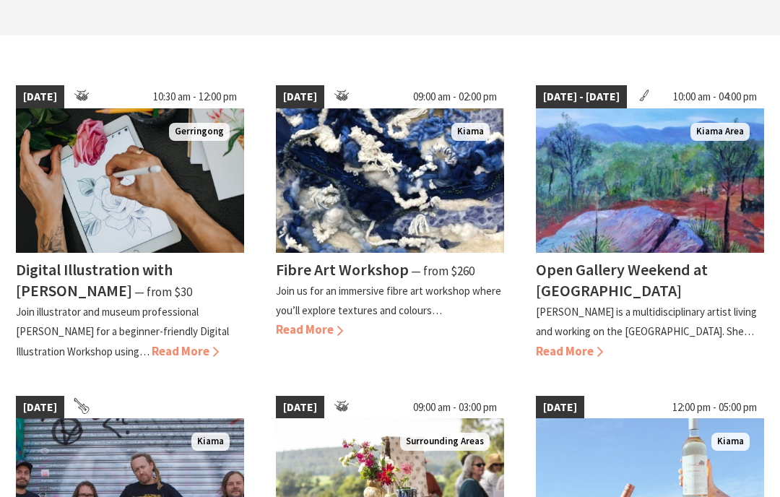 The height and width of the screenshot is (497, 780). What do you see at coordinates (195, 97) in the screenshot?
I see `span: 10:30 am - 12:00 pm` at bounding box center [195, 97].